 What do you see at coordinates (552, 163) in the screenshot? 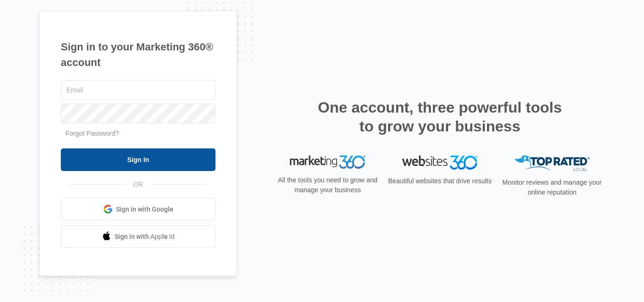
I see `img: Top Rated Local` at bounding box center [552, 163].